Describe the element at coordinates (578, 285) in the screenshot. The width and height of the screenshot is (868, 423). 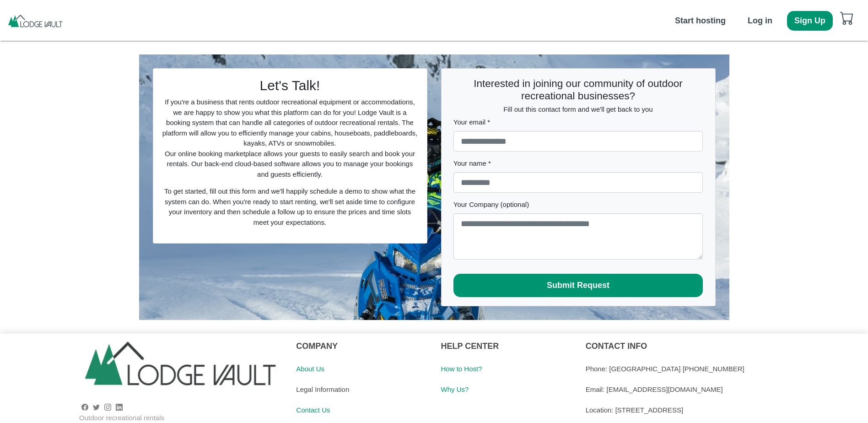
I see `b: Submit Request` at that location.